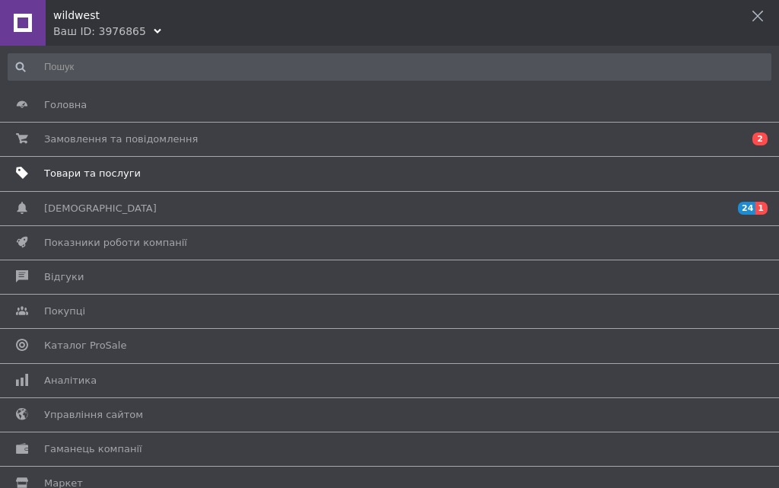  What do you see at coordinates (65, 105) in the screenshot?
I see `span: Головна` at bounding box center [65, 105].